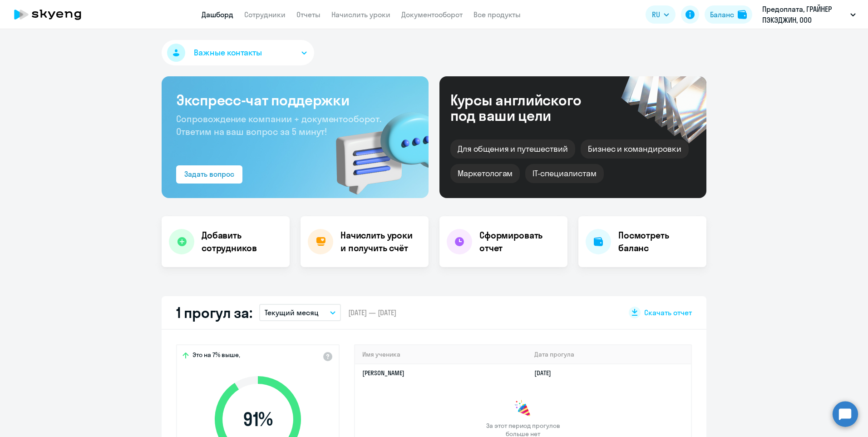  I want to click on div: Баланс, so click(722, 15).